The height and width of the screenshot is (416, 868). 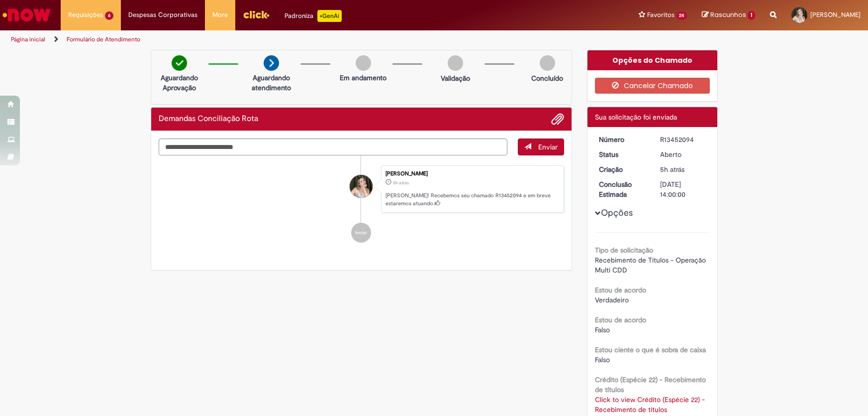 What do you see at coordinates (622, 140) in the screenshot?
I see `dt: Número` at bounding box center [622, 140].